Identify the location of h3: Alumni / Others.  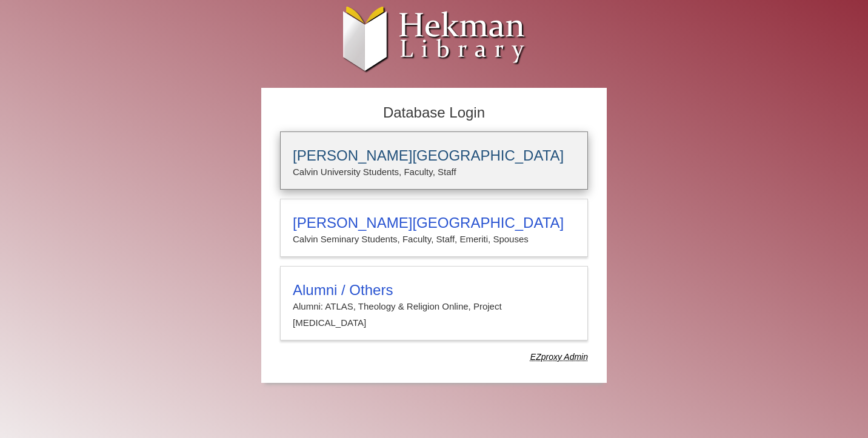
(434, 290).